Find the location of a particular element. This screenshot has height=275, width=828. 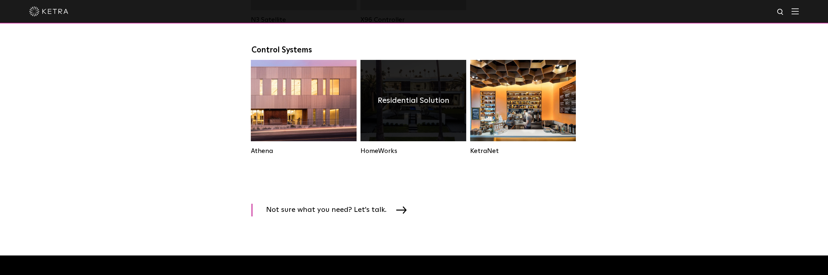

a: KetraNet Legacy System is located at coordinates (523, 107).